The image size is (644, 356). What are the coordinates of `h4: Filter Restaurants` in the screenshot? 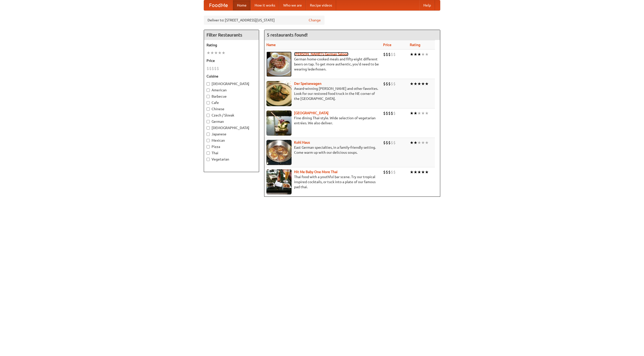 It's located at (231, 35).